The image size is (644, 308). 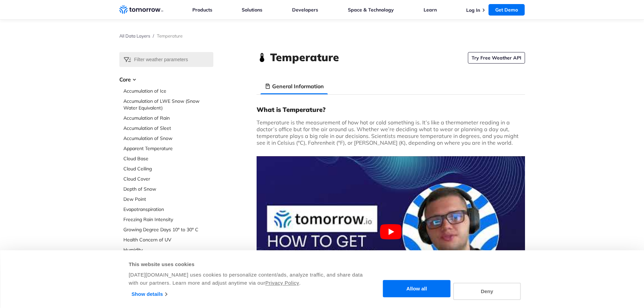 What do you see at coordinates (149, 294) in the screenshot?
I see `a: Show details` at bounding box center [149, 294].